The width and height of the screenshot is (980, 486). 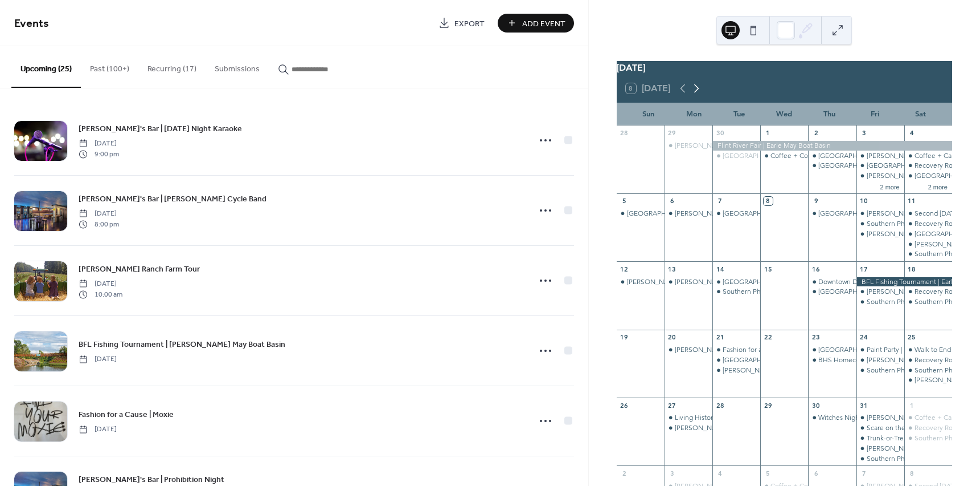 What do you see at coordinates (736, 349) in the screenshot?
I see `div: Fashion for a Cause | Moxie` at bounding box center [736, 349].